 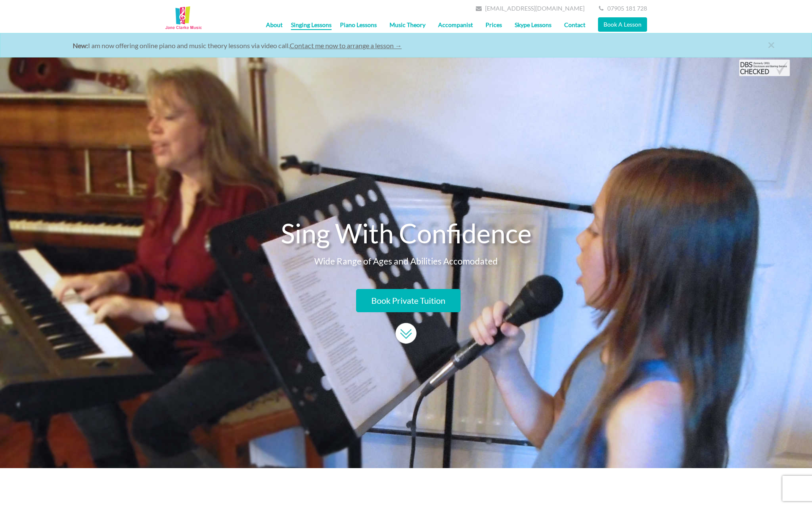 What do you see at coordinates (311, 22) in the screenshot?
I see `a: Singing Lessons` at bounding box center [311, 22].